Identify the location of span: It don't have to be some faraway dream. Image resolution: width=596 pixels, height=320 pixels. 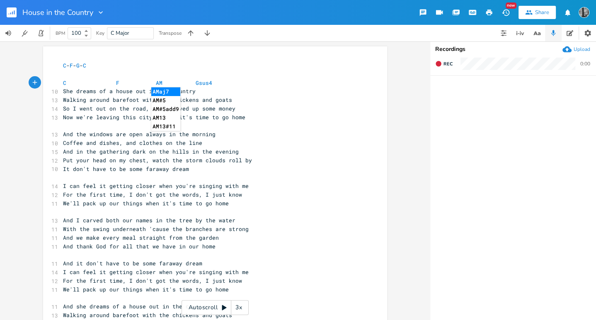
(126, 169).